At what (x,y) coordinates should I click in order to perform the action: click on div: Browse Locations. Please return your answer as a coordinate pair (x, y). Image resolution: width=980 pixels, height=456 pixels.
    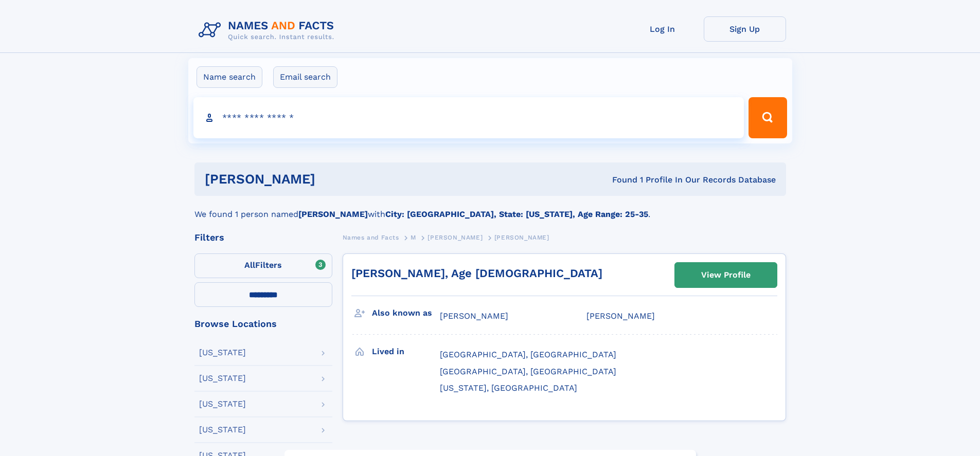
    Looking at the image, I should click on (264, 324).